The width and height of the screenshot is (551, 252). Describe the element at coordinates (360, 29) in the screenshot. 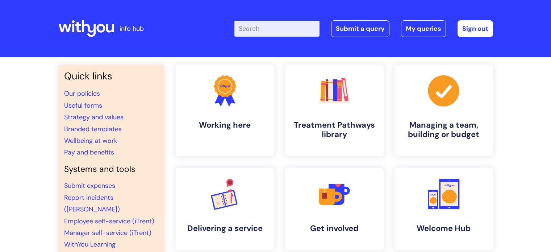

I see `a: Submit a query` at that location.